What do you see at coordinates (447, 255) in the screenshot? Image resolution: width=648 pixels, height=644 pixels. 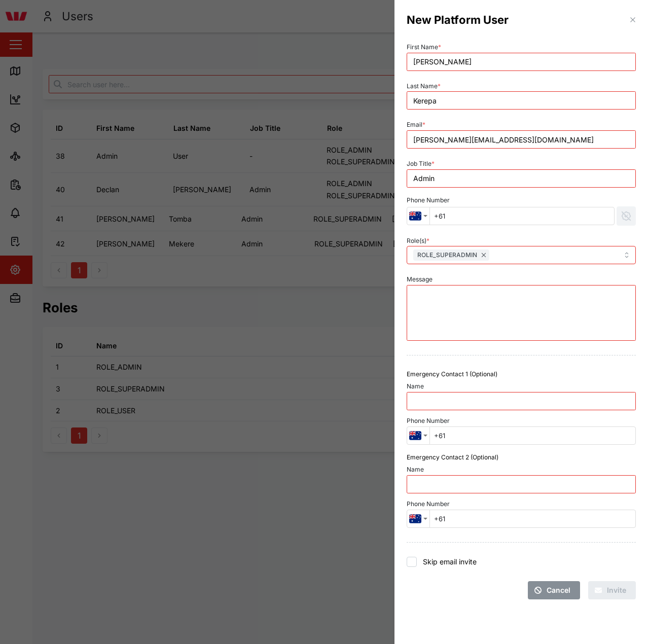 I see `span: ROLE_SUPERADMIN` at bounding box center [447, 255].